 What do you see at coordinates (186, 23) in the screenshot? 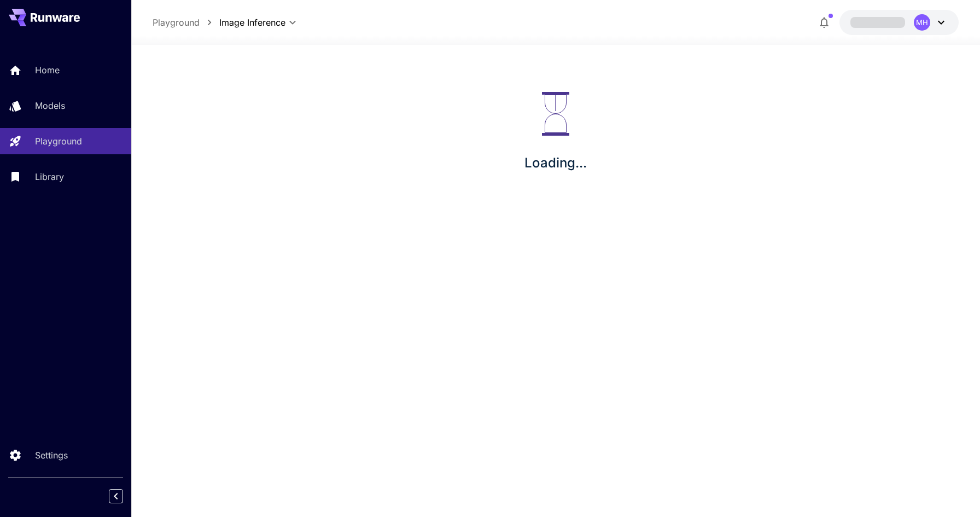
I see `nav: breadcrumb` at bounding box center [186, 23].